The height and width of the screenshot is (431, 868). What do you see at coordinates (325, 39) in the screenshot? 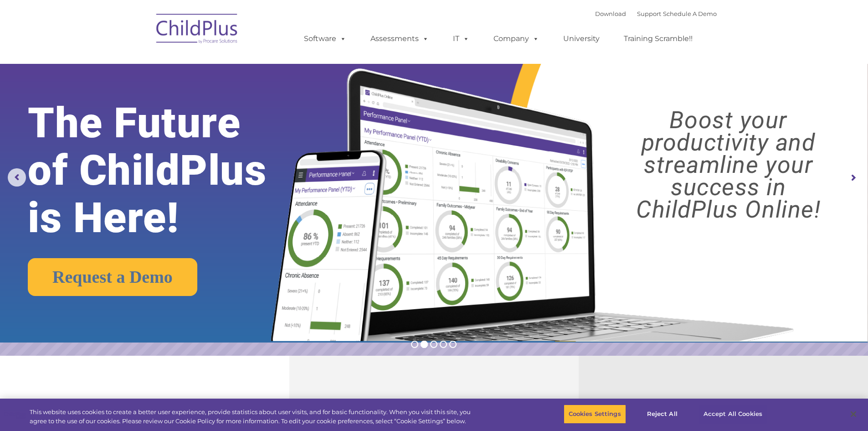
I see `a: Software` at bounding box center [325, 39].